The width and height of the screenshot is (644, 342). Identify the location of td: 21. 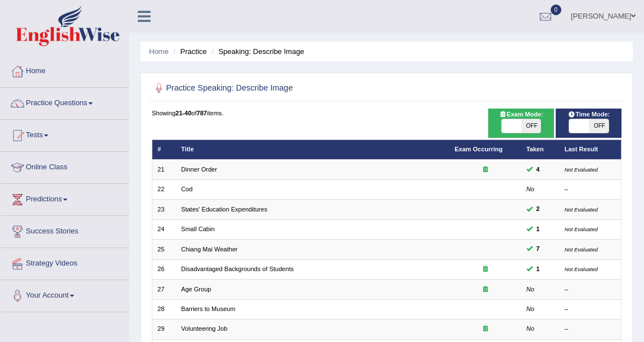
(163, 169).